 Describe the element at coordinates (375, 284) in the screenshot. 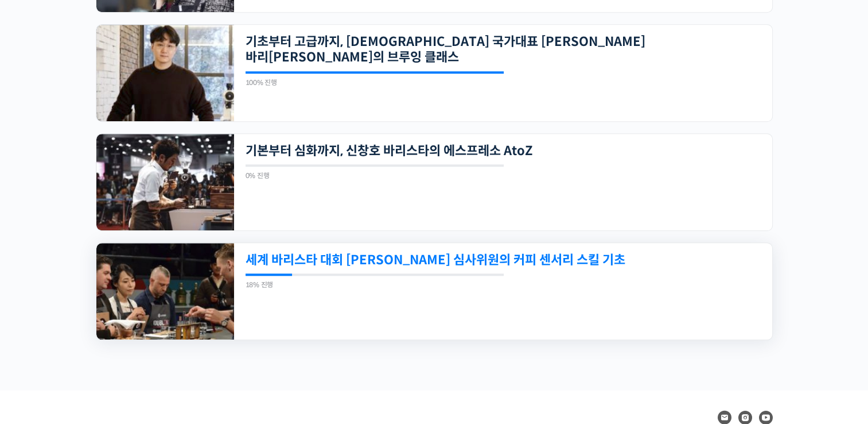

I see `div: 18% 진행` at that location.